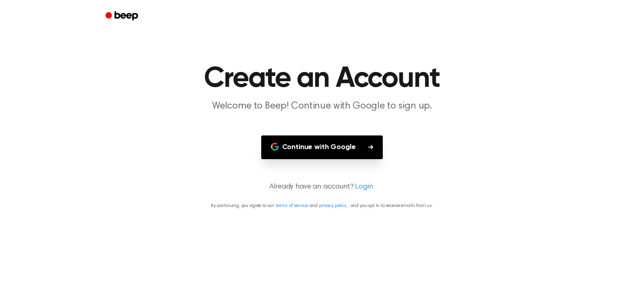  I want to click on p: By continuing, you agree to our and , and you opt in to receive emails from us., so click(322, 206).